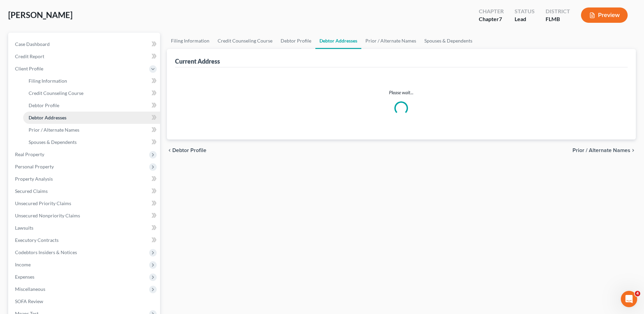  Describe the element at coordinates (47, 80) in the screenshot. I see `span: Filing Information` at that location.